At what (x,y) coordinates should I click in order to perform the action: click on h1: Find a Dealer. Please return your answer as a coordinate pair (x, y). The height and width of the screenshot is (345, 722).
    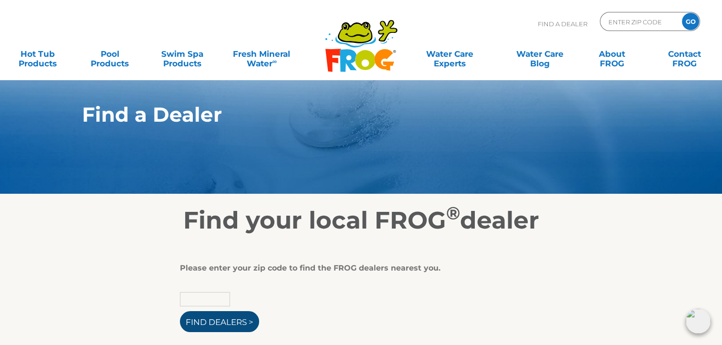
    Looking at the image, I should click on (339, 115).